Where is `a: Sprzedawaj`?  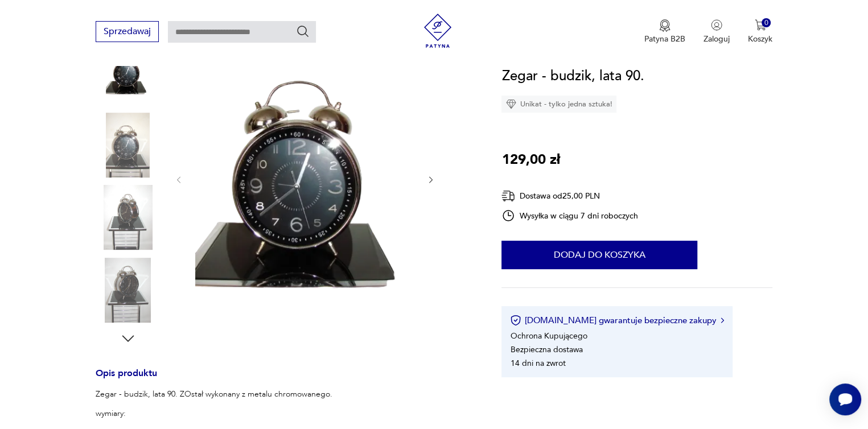 a: Sprzedawaj is located at coordinates (127, 32).